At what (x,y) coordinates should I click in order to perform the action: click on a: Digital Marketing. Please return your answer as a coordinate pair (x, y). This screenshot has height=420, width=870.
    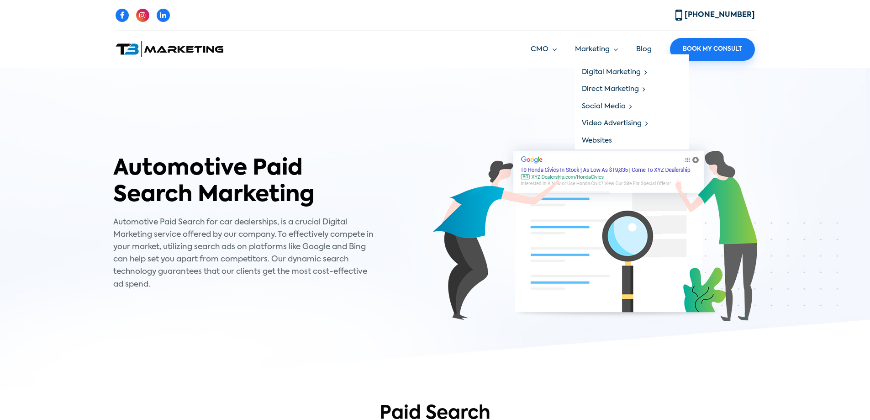
    Looking at the image, I should click on (632, 72).